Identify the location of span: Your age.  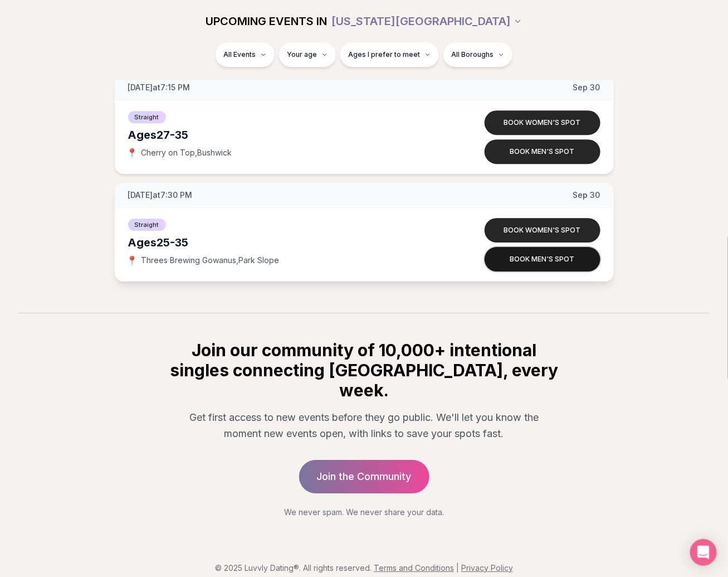
(302, 55).